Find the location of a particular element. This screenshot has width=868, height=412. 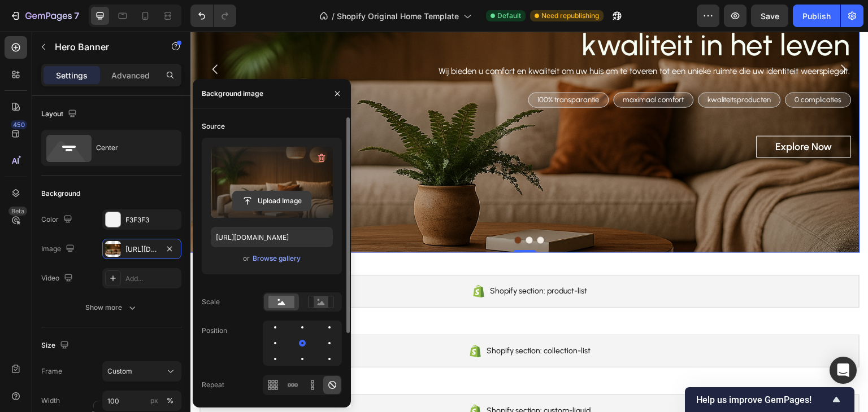

div: Video is located at coordinates (58, 278).